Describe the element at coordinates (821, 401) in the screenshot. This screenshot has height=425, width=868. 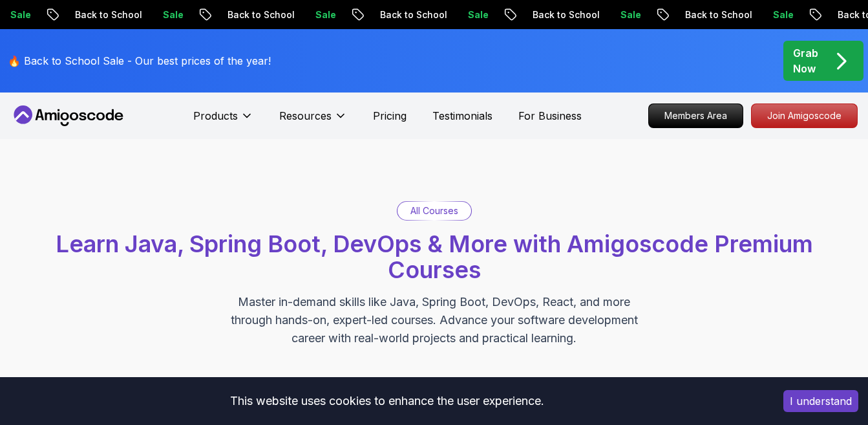
I see `button: Accept cookies` at that location.